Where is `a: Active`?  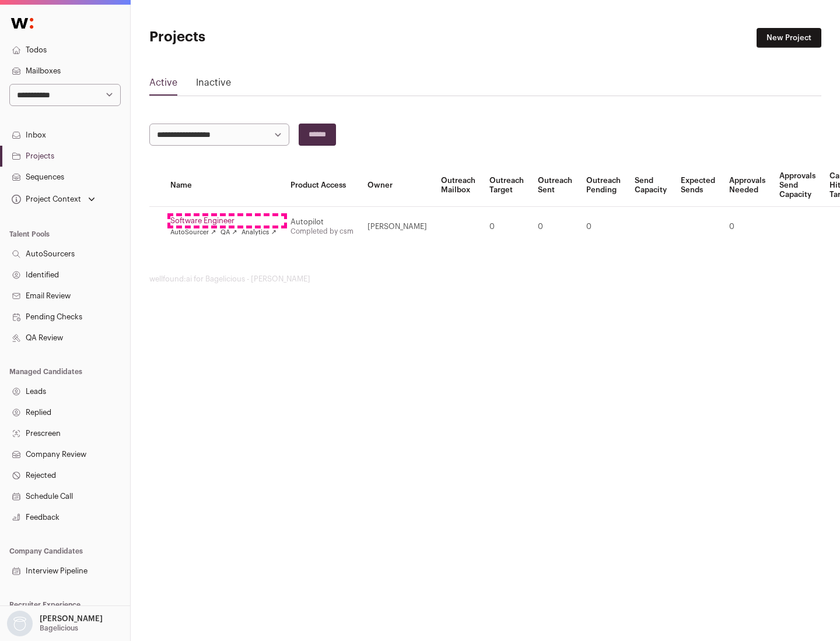
a: Active is located at coordinates (163, 85).